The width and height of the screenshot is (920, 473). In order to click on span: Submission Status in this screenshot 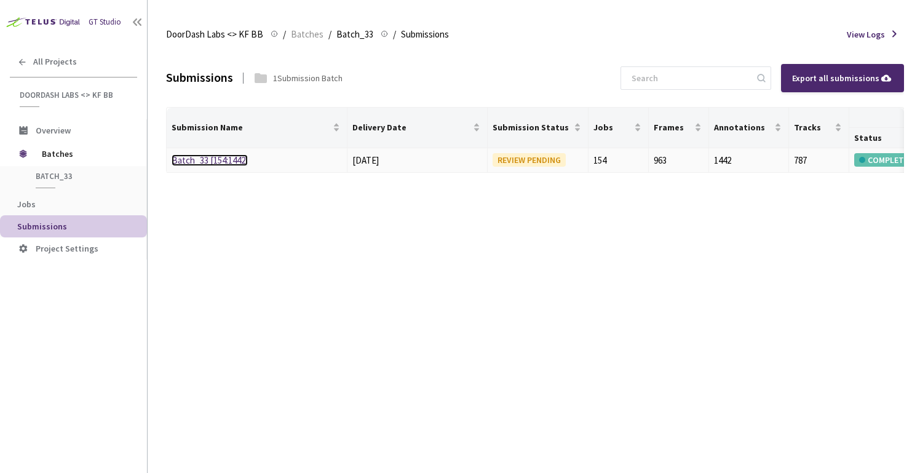, I will do `click(531, 127)`.